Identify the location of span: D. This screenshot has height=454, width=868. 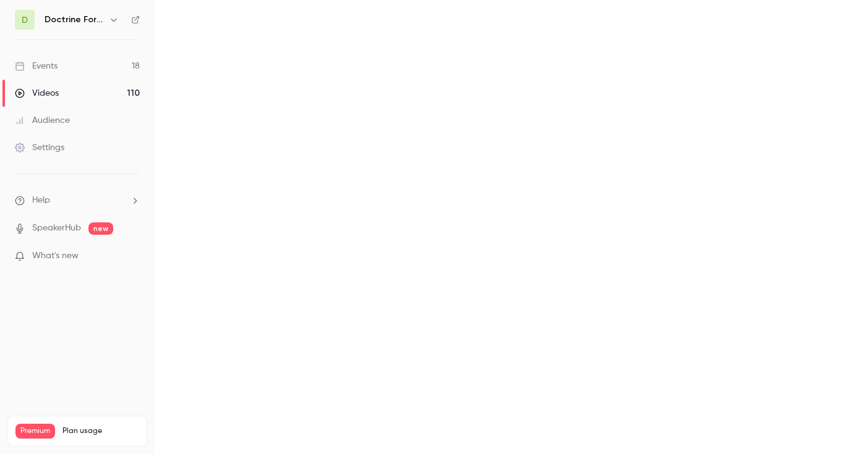
(25, 20).